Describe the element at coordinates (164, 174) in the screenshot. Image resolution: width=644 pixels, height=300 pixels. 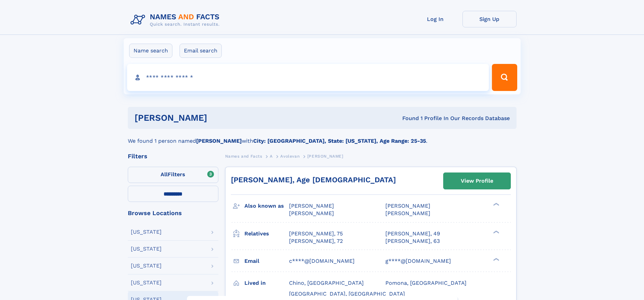
I see `span: All` at that location.